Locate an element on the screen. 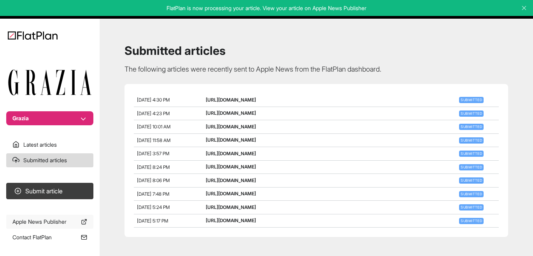 This screenshot has width=533, height=256. a: Submitted articles is located at coordinates (50, 160).